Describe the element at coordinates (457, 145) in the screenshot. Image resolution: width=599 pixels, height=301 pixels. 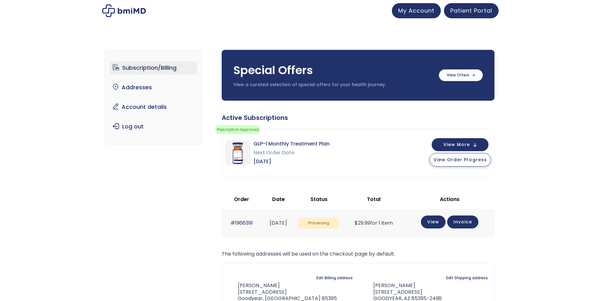
I see `span: View More` at that location.